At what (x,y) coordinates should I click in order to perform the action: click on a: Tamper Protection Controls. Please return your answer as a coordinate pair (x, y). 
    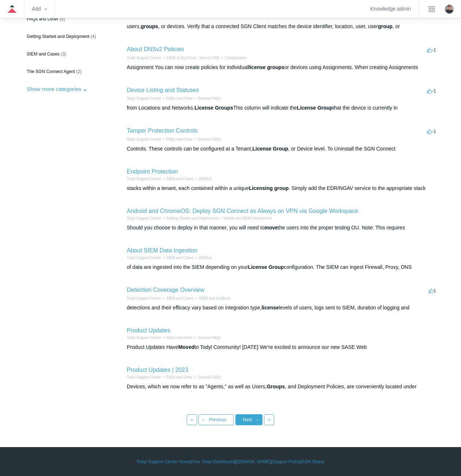
    Looking at the image, I should click on (162, 130).